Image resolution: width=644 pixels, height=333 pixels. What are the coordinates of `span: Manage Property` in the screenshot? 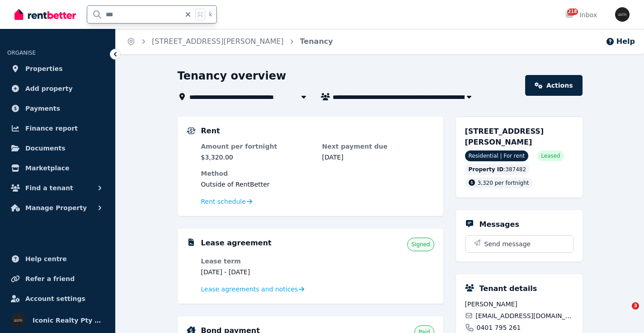 It's located at (56, 208).